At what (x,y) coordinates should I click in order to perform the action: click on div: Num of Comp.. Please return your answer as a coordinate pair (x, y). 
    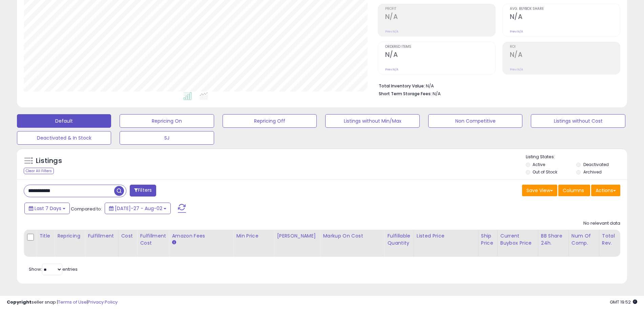
    Looking at the image, I should click on (583, 240).